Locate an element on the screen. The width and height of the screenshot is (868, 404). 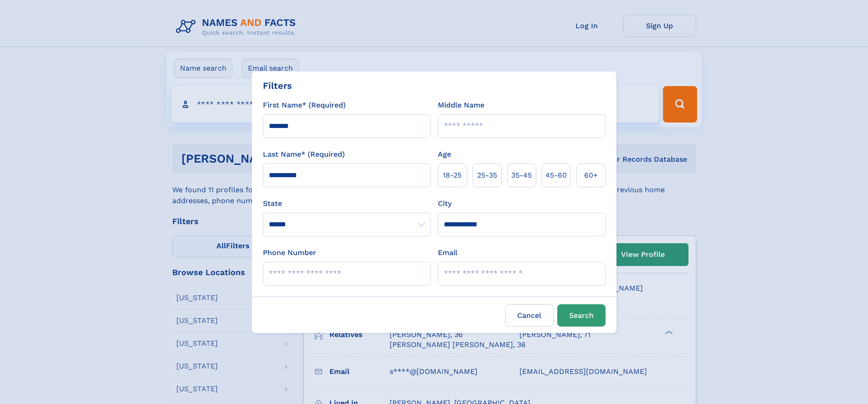
label: City is located at coordinates (444, 204).